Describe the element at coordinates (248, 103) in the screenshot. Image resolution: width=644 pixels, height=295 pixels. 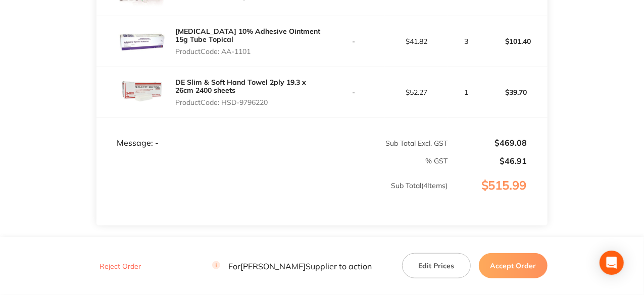
I see `p: Product Code: HSD-9796220` at that location.